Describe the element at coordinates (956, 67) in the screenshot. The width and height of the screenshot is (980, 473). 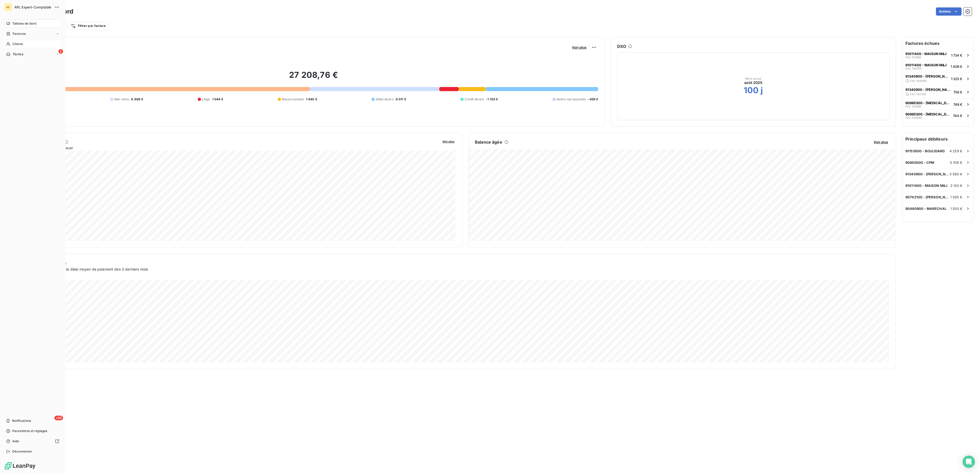
I see `span: 1 409 €` at that location.